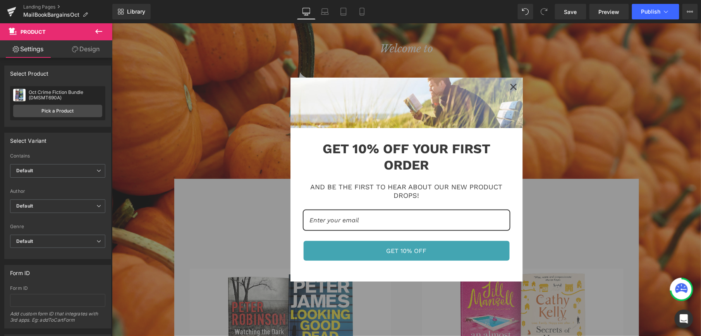 Image resolution: width=701 pixels, height=336 pixels. I want to click on a: Tablet, so click(344, 12).